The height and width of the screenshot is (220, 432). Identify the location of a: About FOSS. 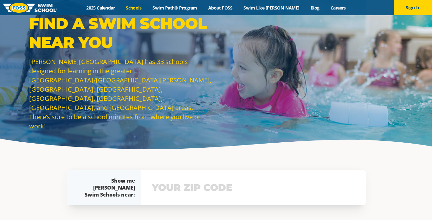
(220, 8).